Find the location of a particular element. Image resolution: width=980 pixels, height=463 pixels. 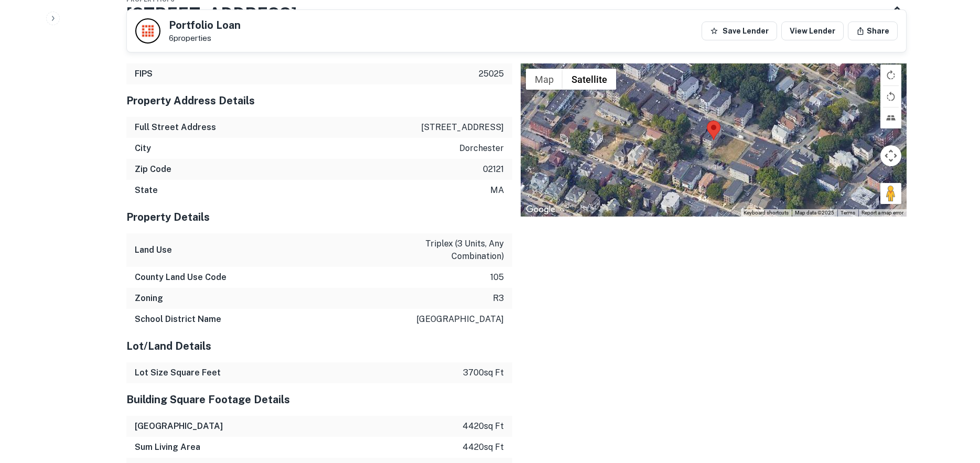

button: Save Lender is located at coordinates (739, 31).